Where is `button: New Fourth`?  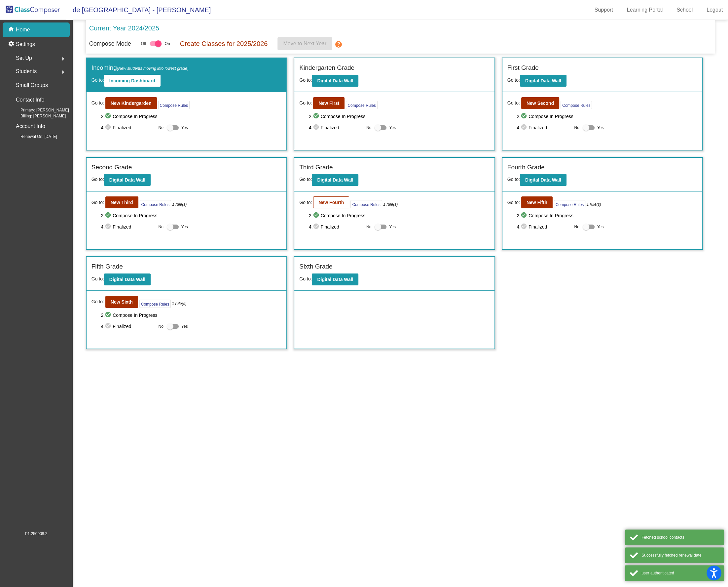 button: New Fourth is located at coordinates (331, 202).